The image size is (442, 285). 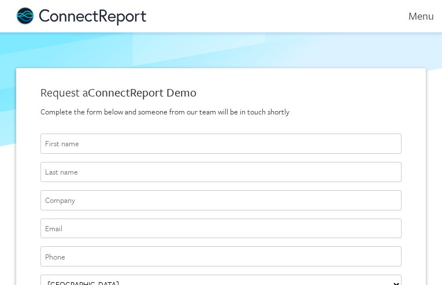 What do you see at coordinates (221, 111) in the screenshot?
I see `div: Complete the form below and someone from our team will be in touch shortly` at bounding box center [221, 111].